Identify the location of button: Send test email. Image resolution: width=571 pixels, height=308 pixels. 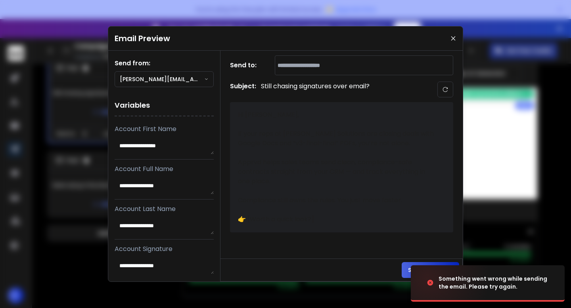
(430, 270).